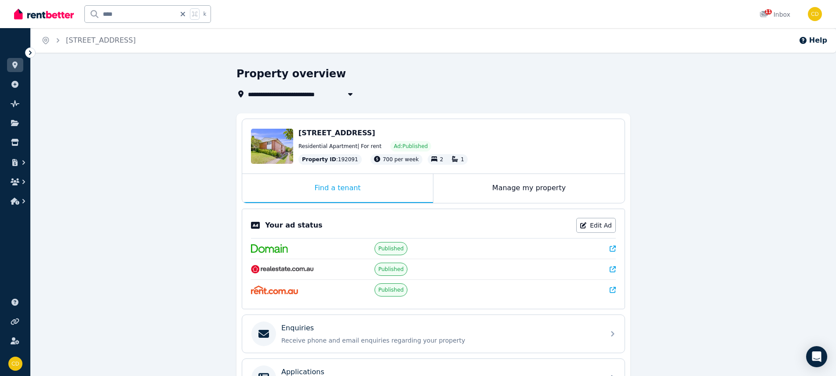  Describe the element at coordinates (88, 40) in the screenshot. I see `nav: Breadcrumb` at that location.